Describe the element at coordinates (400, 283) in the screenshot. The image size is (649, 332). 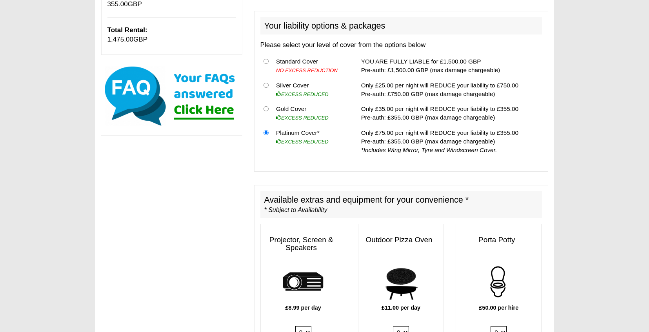
I see `img: pizza.png` at that location.